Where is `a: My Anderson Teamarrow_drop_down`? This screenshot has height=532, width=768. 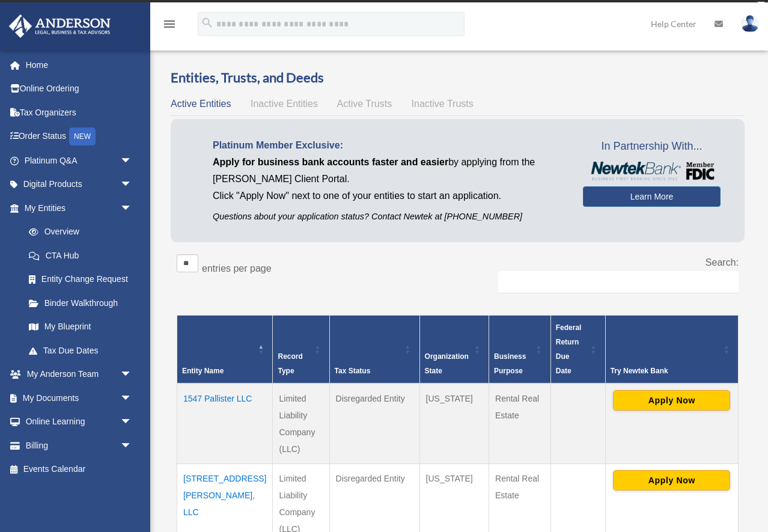 a: My Anderson Teamarrow_drop_down is located at coordinates (79, 374).